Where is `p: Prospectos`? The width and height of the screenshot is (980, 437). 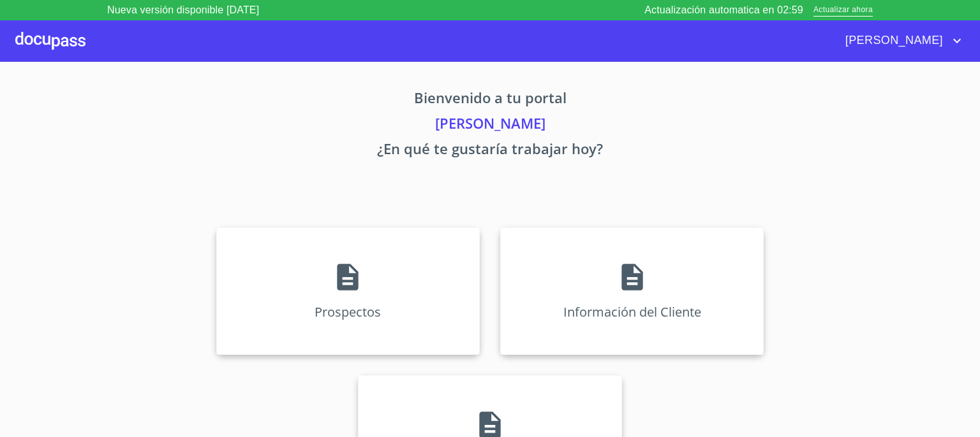
p: Prospectos is located at coordinates (347, 311).